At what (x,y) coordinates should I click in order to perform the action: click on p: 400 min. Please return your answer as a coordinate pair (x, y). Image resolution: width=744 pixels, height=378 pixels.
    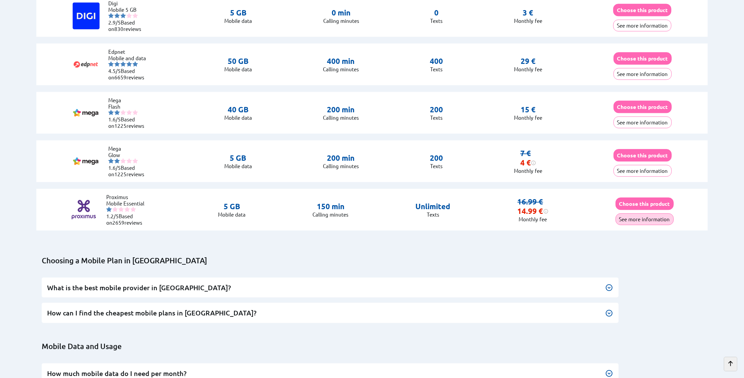
    Looking at the image, I should click on (341, 61).